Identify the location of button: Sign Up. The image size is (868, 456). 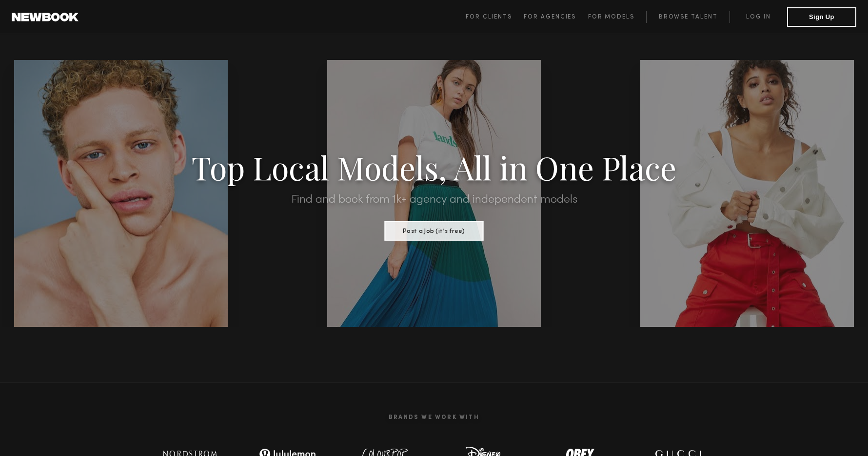
(822, 17).